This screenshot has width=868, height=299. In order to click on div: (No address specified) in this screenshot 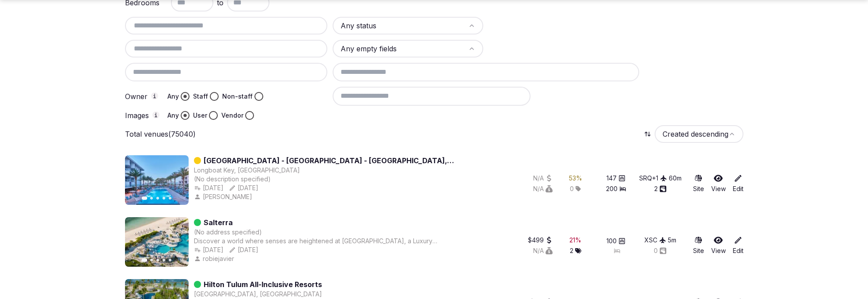, I will do `click(228, 232)`.